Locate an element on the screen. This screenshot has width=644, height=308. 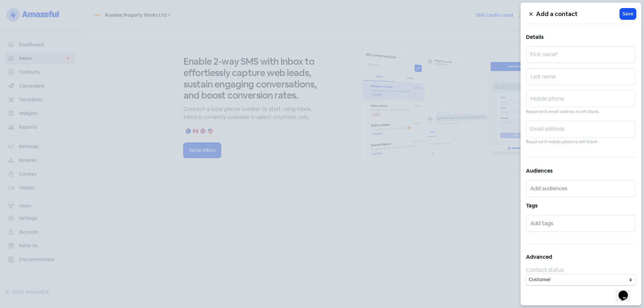
small: Required if email address is left blank. is located at coordinates (563, 112).